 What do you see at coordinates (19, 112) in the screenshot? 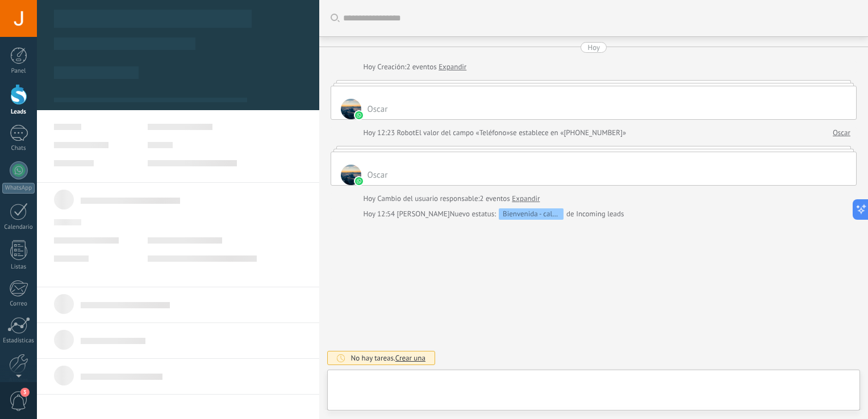
I see `div: Leads` at bounding box center [19, 112].